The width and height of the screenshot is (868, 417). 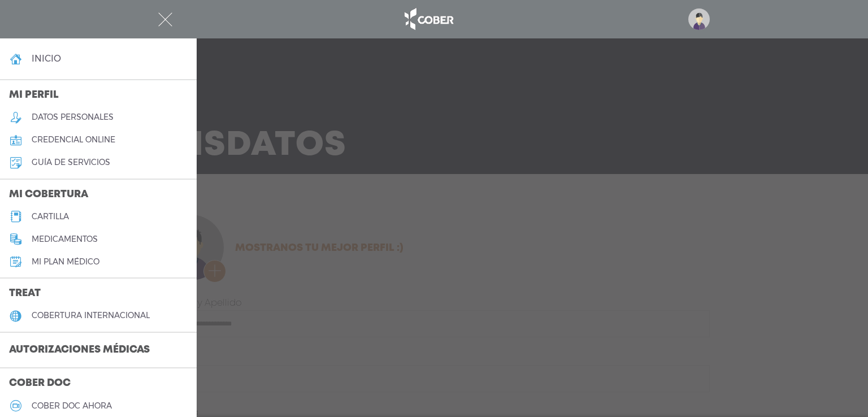 I want to click on h5: guía de servicios, so click(x=70, y=162).